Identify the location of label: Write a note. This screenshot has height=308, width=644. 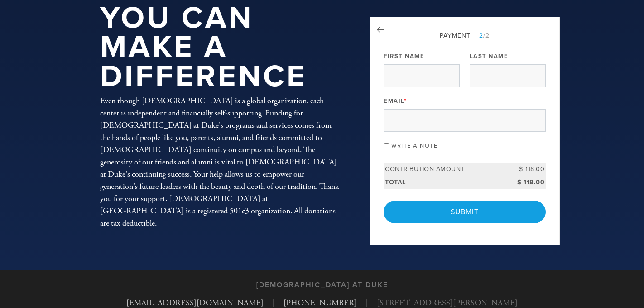
(415, 146).